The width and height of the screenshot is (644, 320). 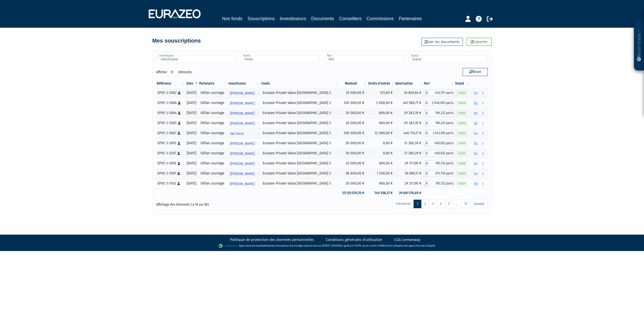 What do you see at coordinates (439, 83) in the screenshot?
I see `th: Part: activer pour trier la colonne par ordre croissant` at bounding box center [439, 83].